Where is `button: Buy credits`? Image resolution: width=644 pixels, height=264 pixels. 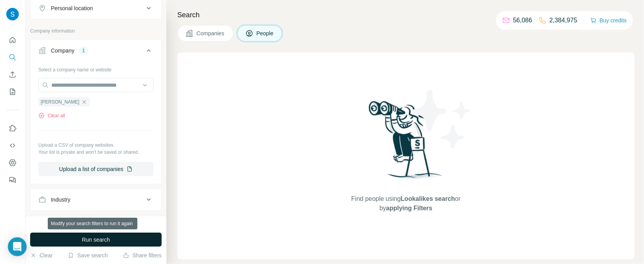
button: Buy credits is located at coordinates (608, 20).